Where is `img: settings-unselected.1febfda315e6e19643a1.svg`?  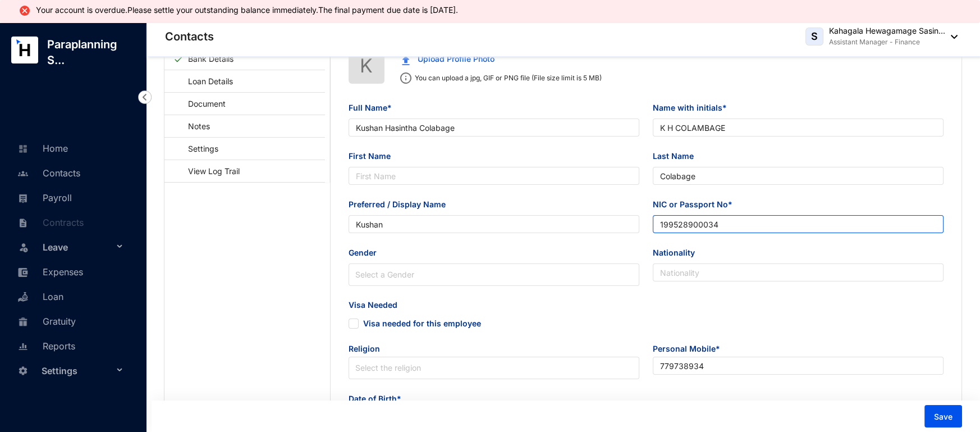
img: settings-unselected.1febfda315e6e19643a1.svg is located at coordinates (23, 371).